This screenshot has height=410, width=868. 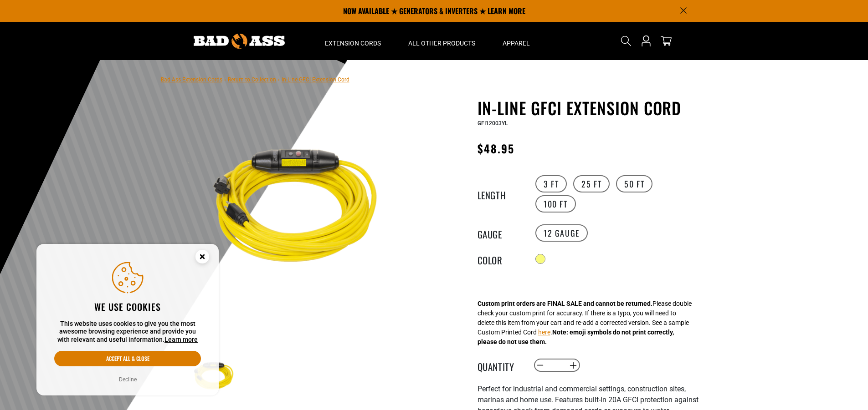 What do you see at coordinates (191, 80) in the screenshot?
I see `a: Bad Ass Extension Cords` at bounding box center [191, 80].